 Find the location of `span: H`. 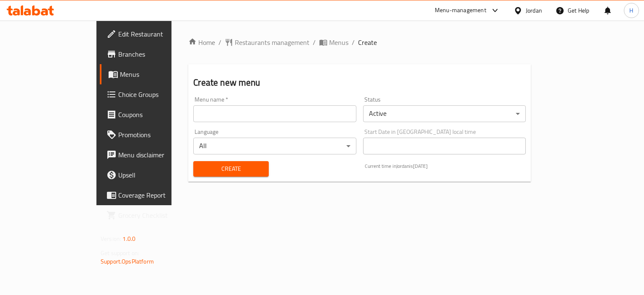

span: H is located at coordinates (631, 11).